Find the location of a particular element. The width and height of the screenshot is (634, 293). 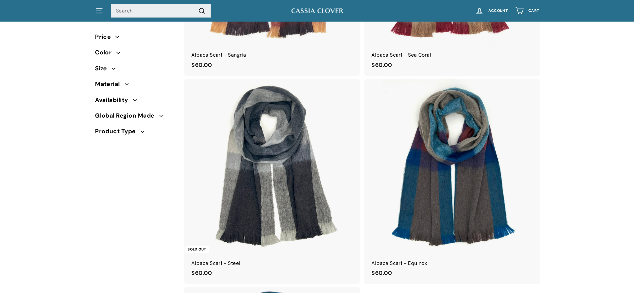

input: Search is located at coordinates (161, 11).